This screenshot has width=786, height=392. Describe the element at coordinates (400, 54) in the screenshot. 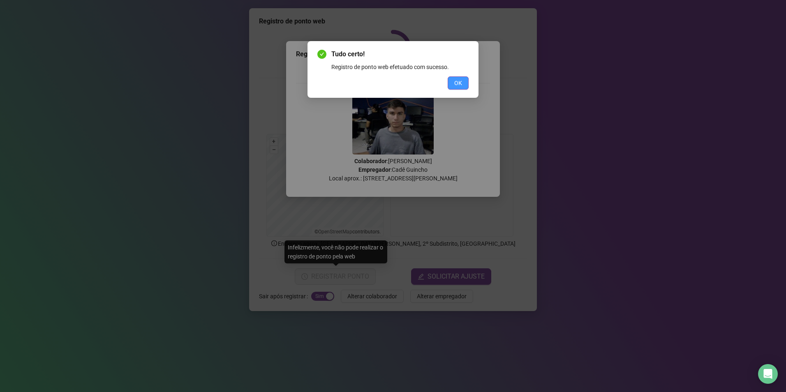

I see `span: Tudo certo!` at that location.